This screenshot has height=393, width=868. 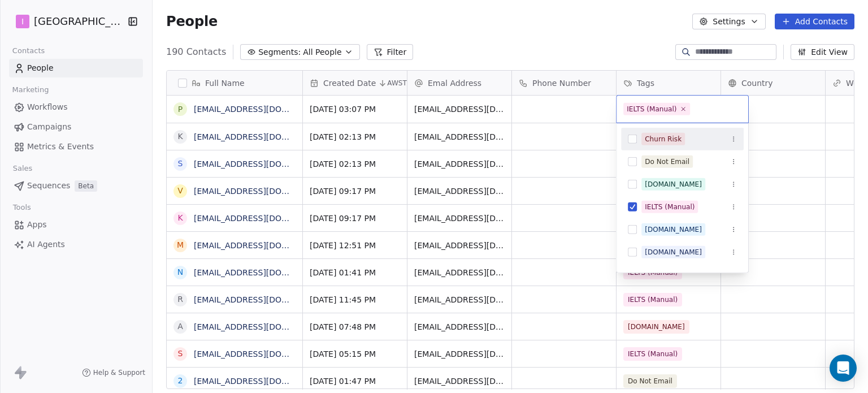 I want to click on div: Churn Risk, so click(x=663, y=139).